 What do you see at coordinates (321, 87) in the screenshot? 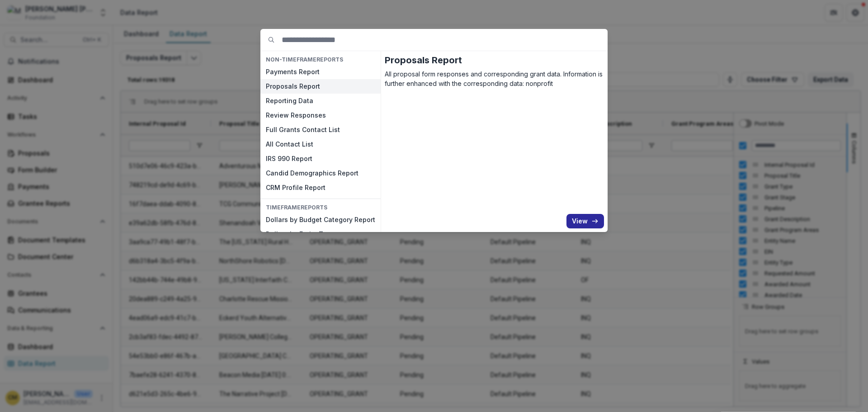
I see `button: Proposals Report` at bounding box center [321, 87].